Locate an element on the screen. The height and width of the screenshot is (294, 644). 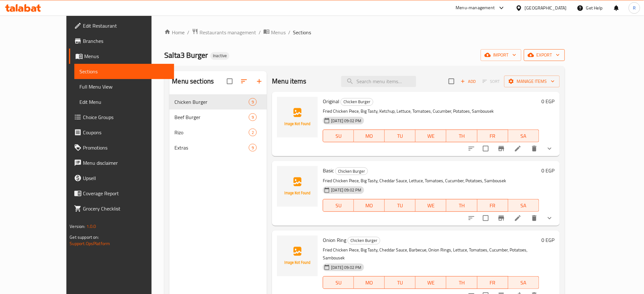
div: Extras9 is located at coordinates (218, 148).